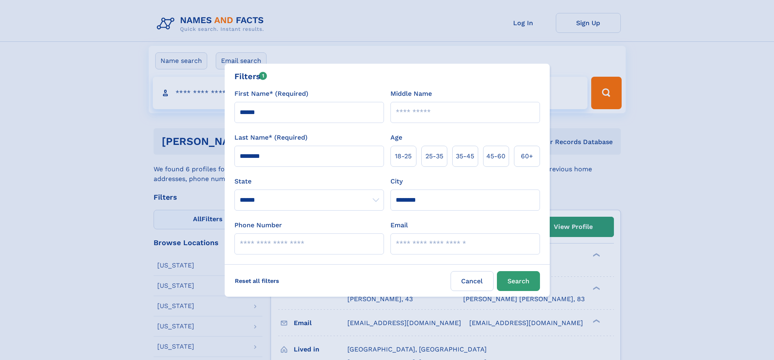 The image size is (774, 360). I want to click on span: 18‑25, so click(403, 156).